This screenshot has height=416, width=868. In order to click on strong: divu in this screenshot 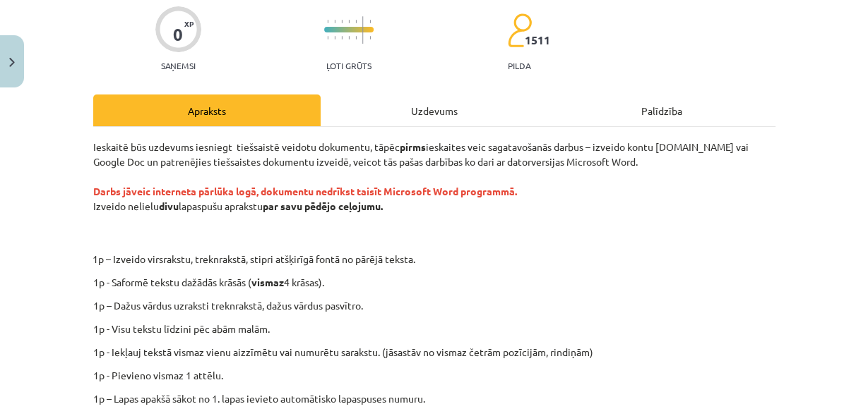, I will do `click(169, 206)`.